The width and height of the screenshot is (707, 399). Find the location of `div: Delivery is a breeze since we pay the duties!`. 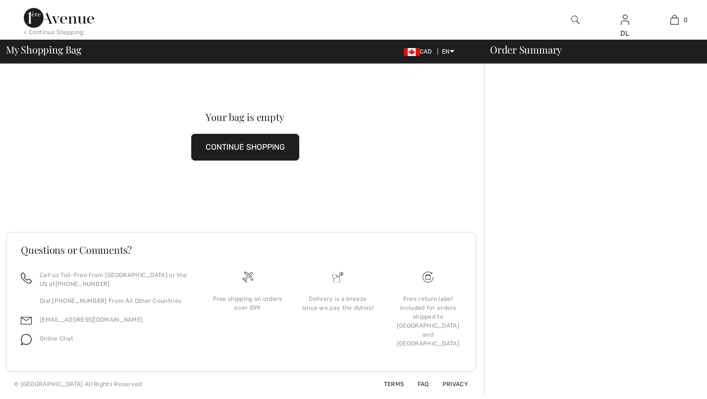

div: Delivery is a breeze since we pay the duties! is located at coordinates (338, 303).